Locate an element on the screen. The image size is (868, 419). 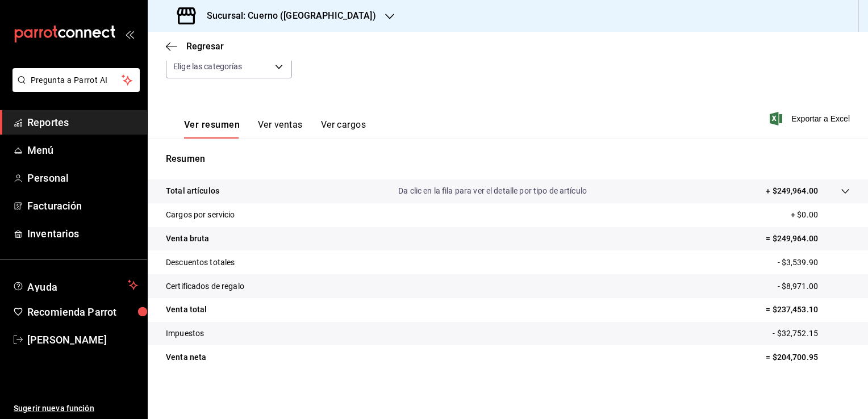
span: Pregunta a Parrot AI is located at coordinates (76, 80).